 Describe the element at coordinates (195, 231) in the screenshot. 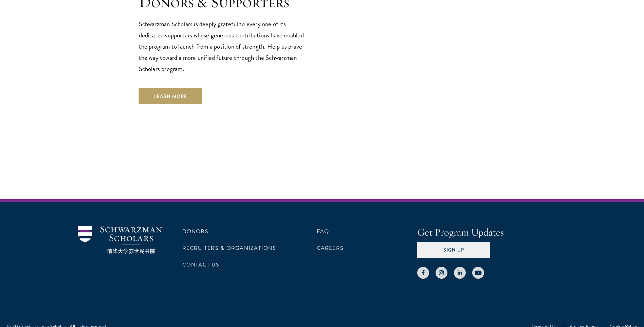

I see `a: Donors` at that location.